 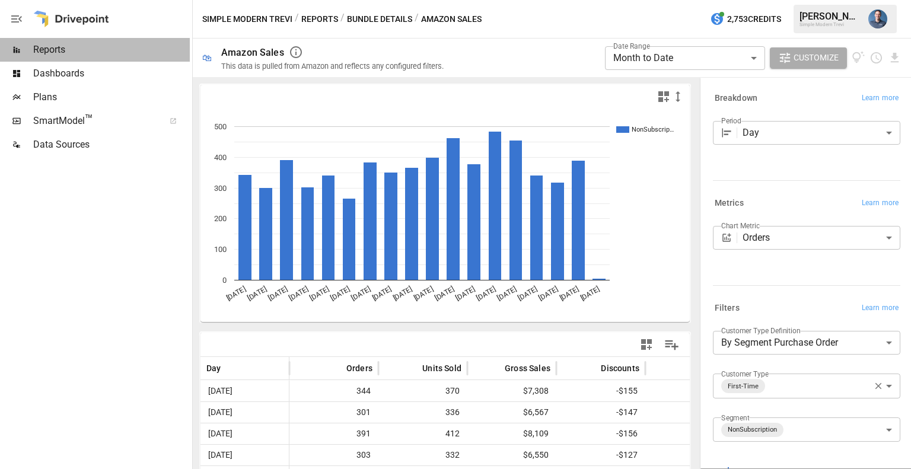 What do you see at coordinates (220, 157) in the screenshot?
I see `text: 400` at bounding box center [220, 157].